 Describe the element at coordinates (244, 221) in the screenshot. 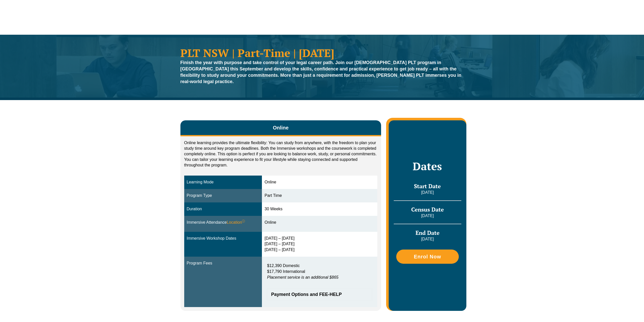

I see `sup: ⓘ` at that location.